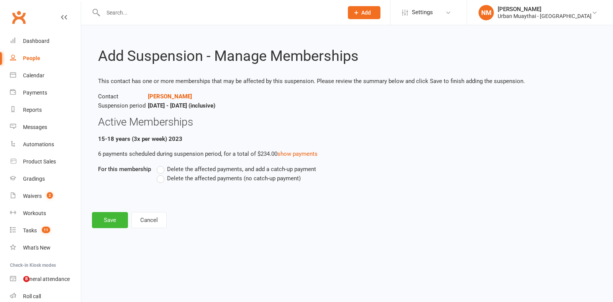 The image size is (613, 302). Describe the element at coordinates (50, 195) in the screenshot. I see `span: 2` at that location.